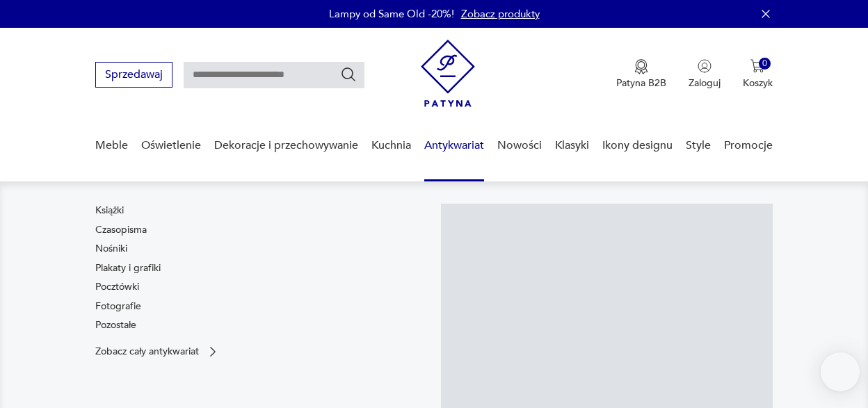  Describe the element at coordinates (641, 75) in the screenshot. I see `button: Patyna B2B` at that location.